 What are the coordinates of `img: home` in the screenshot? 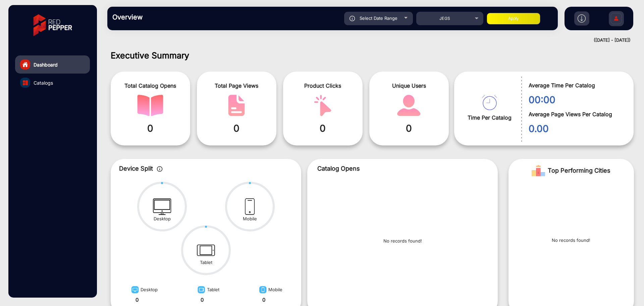 It's located at (25, 64).